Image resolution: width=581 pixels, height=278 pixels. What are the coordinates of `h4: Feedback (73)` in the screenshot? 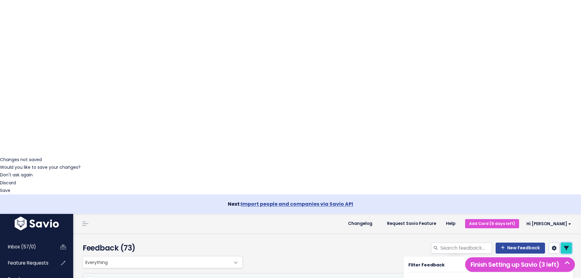 It's located at (161, 248).